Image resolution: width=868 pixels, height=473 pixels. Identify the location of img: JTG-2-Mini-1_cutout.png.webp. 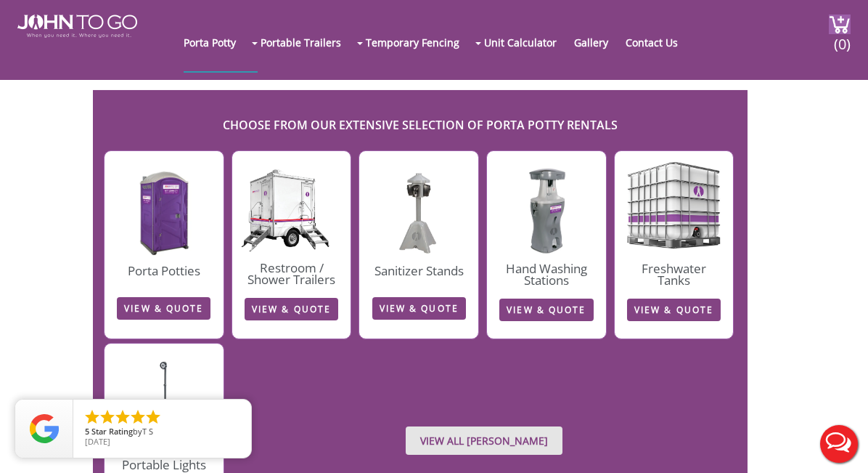
(292, 197).